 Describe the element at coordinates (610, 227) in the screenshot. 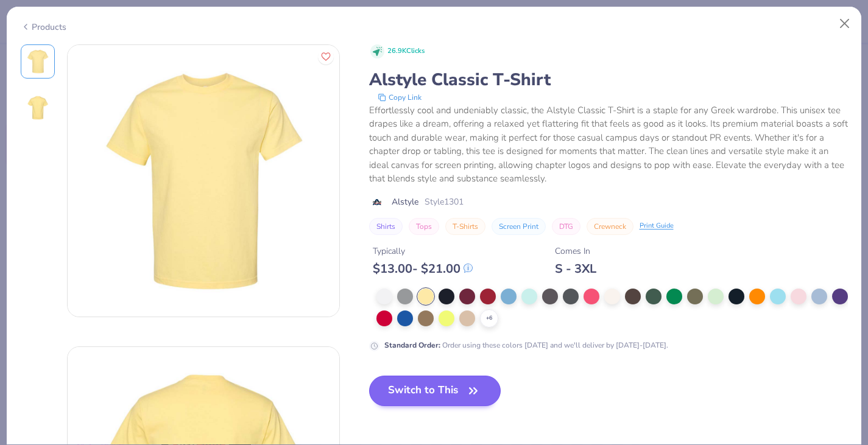

I see `button: Crewneck` at that location.